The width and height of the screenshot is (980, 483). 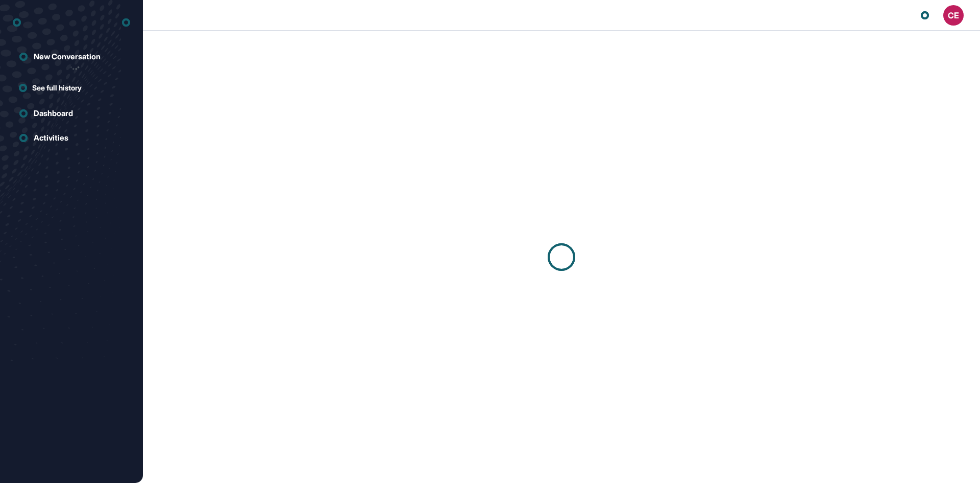 I want to click on div: Activities, so click(x=51, y=138).